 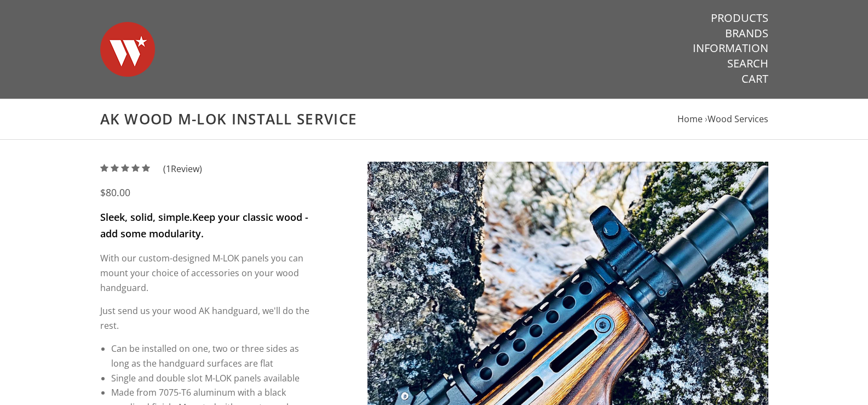 What do you see at coordinates (115, 193) in the screenshot?
I see `span: $80.00` at bounding box center [115, 193].